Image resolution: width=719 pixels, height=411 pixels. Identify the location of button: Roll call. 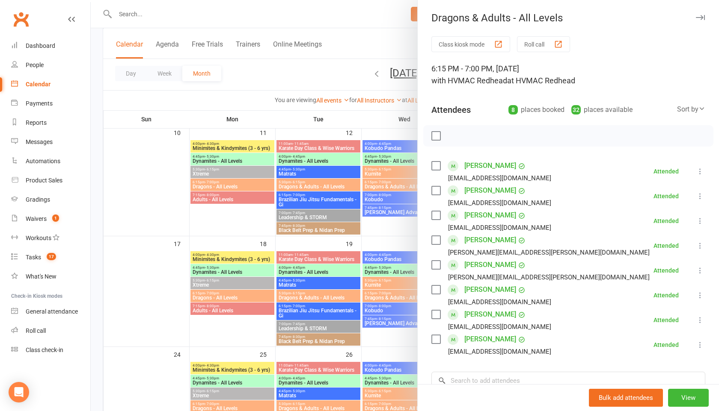
(543, 44).